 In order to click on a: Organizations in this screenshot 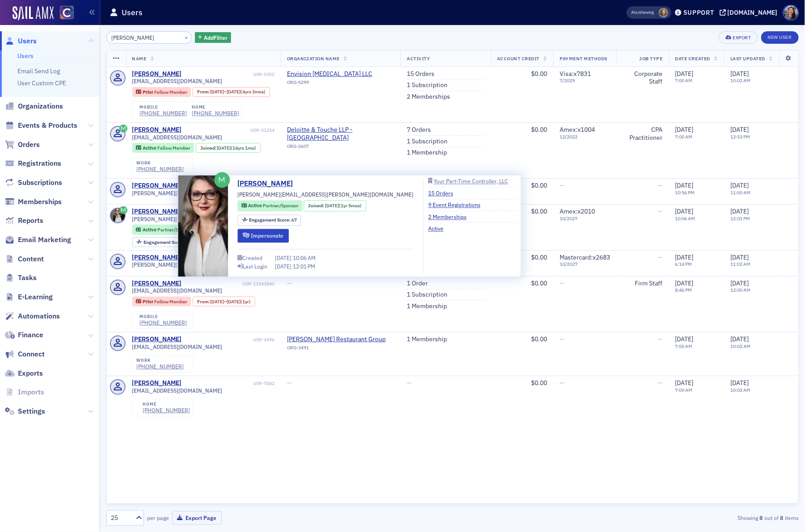, I will do `click(34, 106)`.